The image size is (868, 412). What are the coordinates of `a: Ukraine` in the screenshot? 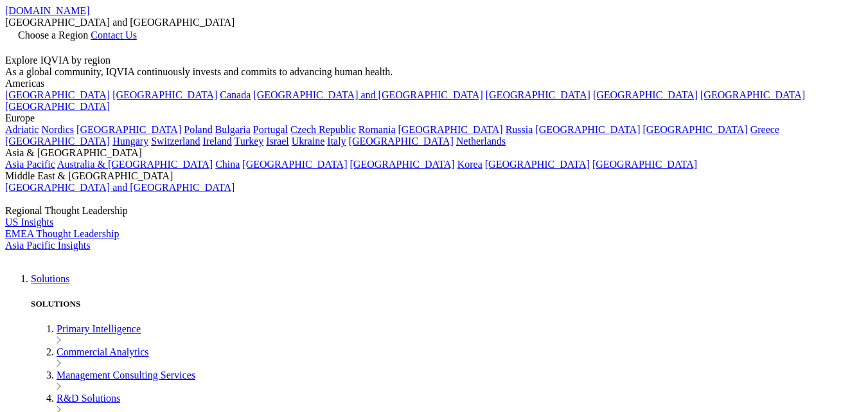 It's located at (309, 141).